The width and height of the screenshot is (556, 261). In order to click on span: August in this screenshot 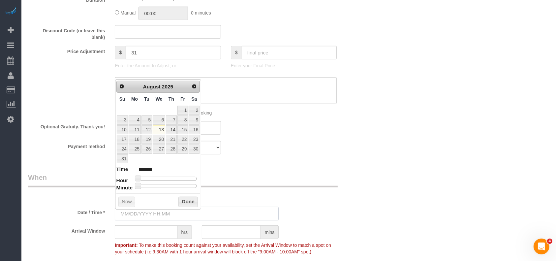, I will do `click(152, 86)`.